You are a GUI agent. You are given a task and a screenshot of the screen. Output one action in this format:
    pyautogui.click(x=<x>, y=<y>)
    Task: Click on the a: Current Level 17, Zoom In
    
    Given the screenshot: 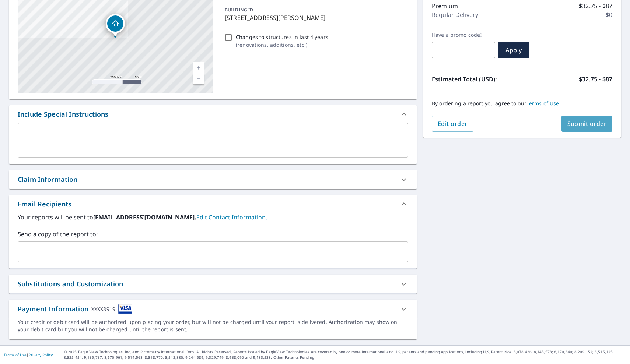 What is the action you would take?
    pyautogui.click(x=198, y=68)
    